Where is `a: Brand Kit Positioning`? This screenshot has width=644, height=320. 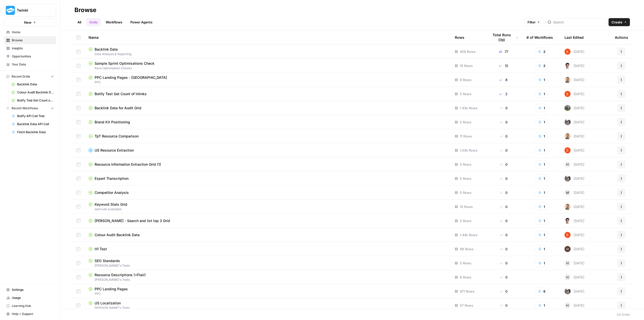
a: Brand Kit Positioning is located at coordinates (268, 122).